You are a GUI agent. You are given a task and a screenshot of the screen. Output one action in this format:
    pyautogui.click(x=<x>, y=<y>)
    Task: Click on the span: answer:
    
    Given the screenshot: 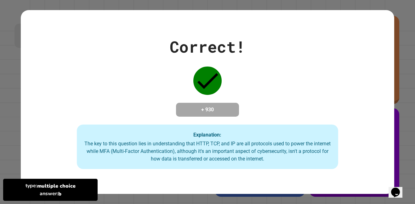 What is the action you would take?
    pyautogui.click(x=50, y=193)
    